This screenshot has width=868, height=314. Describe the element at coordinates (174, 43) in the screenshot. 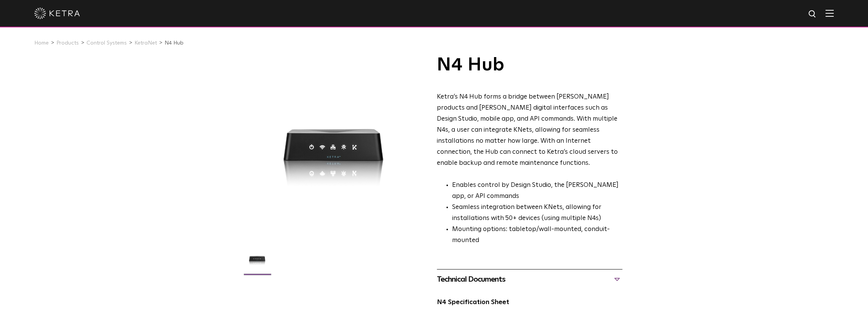

I see `a: N4 Hub` at that location.